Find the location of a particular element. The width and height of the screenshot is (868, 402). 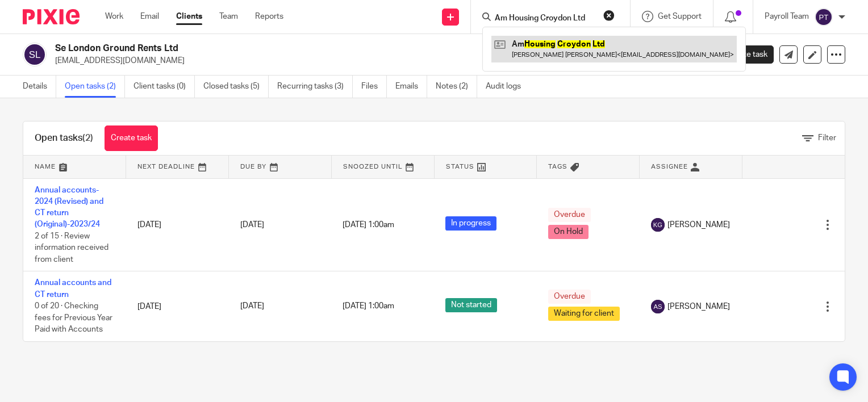

span: Tags is located at coordinates (557, 166).